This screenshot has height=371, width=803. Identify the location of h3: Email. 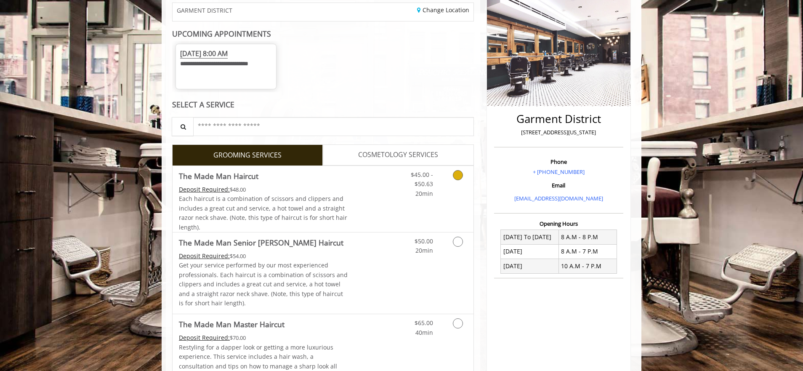
(559, 185).